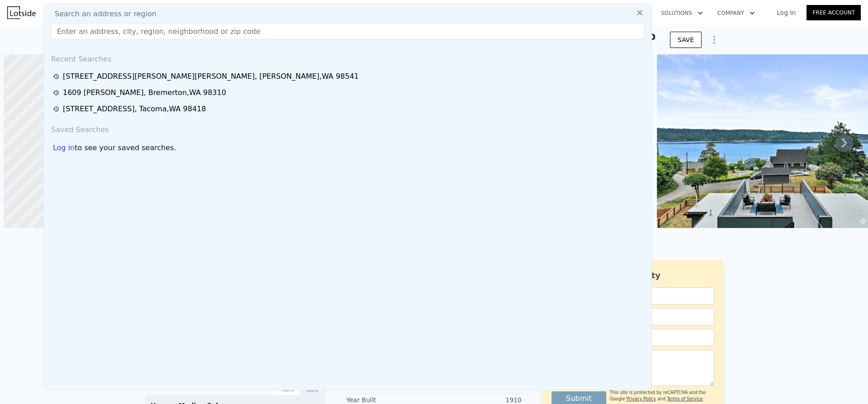 This screenshot has width=868, height=404. What do you see at coordinates (736, 13) in the screenshot?
I see `button: Company` at bounding box center [736, 13].